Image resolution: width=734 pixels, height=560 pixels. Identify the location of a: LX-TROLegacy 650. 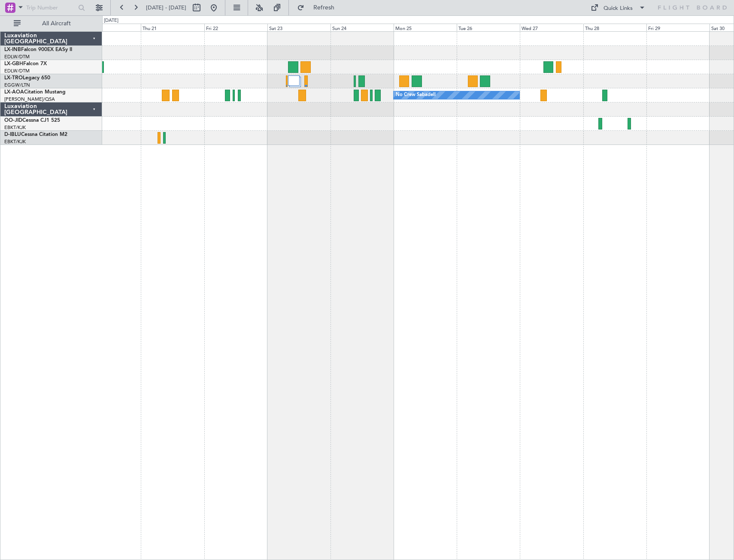
(27, 78).